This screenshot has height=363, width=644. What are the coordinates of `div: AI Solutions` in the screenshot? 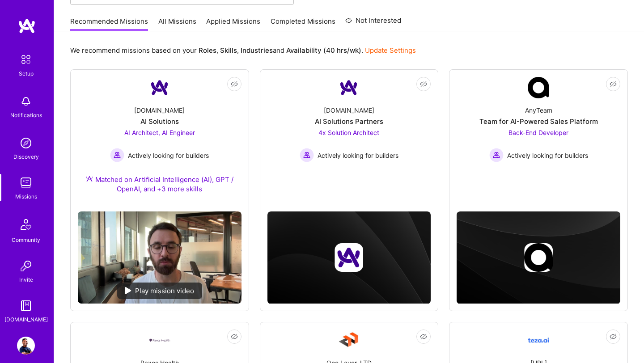 It's located at (160, 121).